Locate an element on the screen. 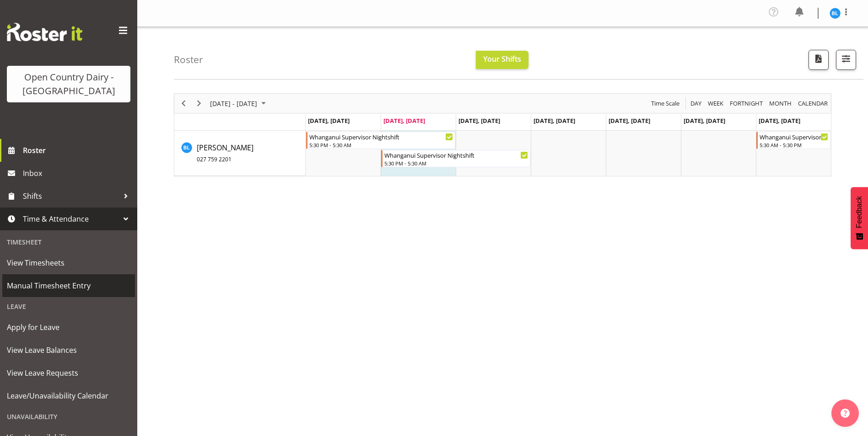  span: Shifts is located at coordinates (71, 196).